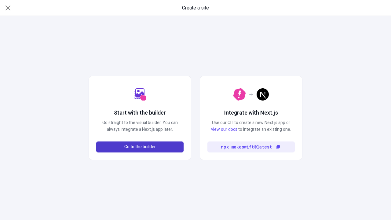 The height and width of the screenshot is (220, 391). Describe the element at coordinates (195, 8) in the screenshot. I see `span: Create a site` at that location.